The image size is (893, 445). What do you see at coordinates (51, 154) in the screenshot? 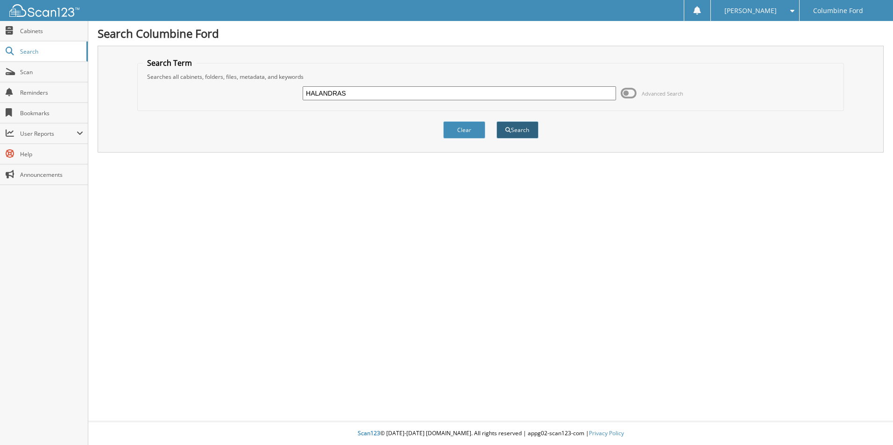
I see `span: Help` at bounding box center [51, 154].